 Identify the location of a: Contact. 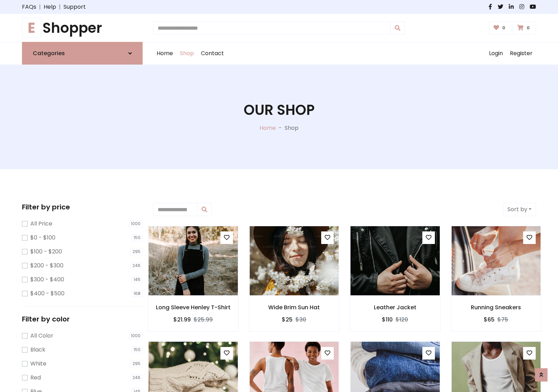
(213, 53).